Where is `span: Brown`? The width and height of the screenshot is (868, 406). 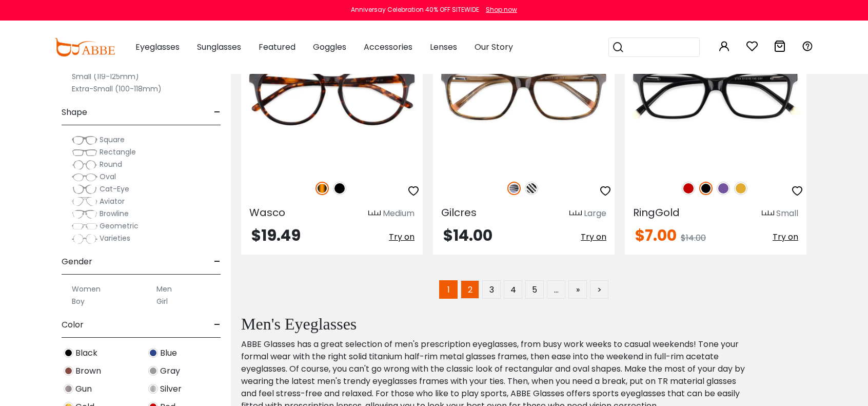
span: Brown is located at coordinates (88, 371).